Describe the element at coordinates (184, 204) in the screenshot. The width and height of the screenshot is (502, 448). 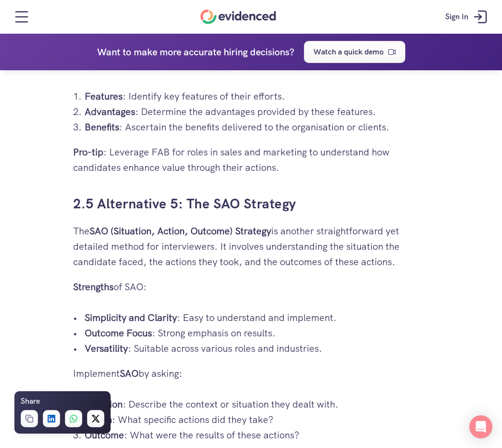
I see `a: 2.5 Alternative 5: The SAO Strategy` at that location.